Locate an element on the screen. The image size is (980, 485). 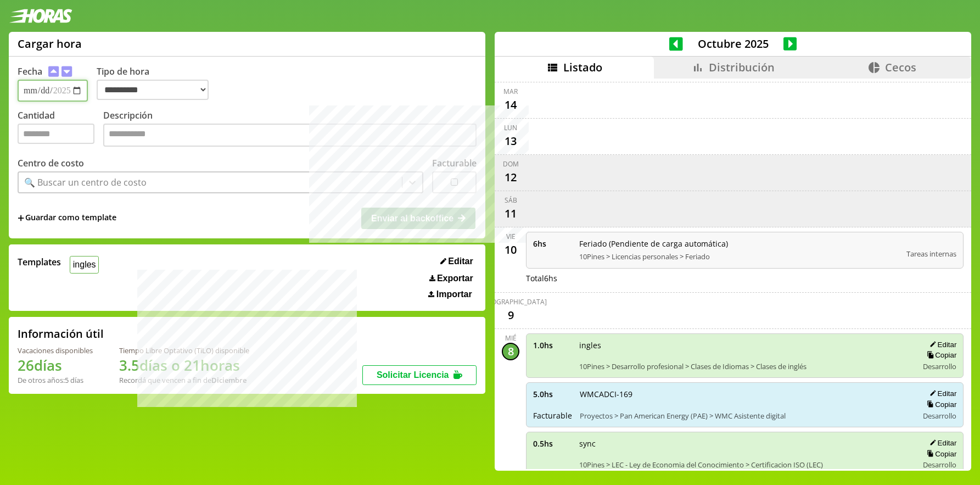
label: Descripción is located at coordinates (290, 129).